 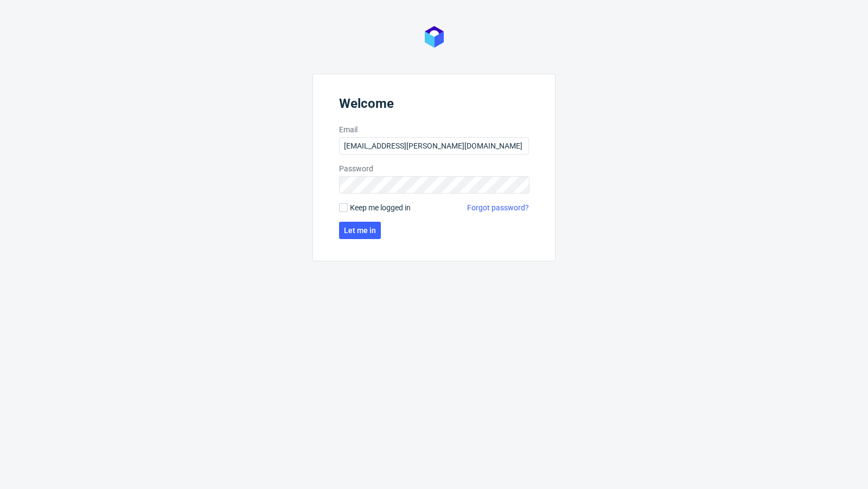 What do you see at coordinates (434, 169) in the screenshot?
I see `label: Password` at bounding box center [434, 169].